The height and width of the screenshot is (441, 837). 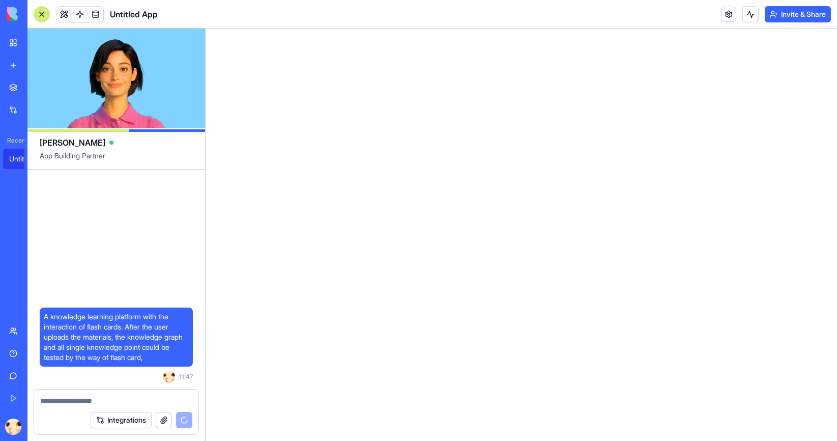 What do you see at coordinates (23, 159) in the screenshot?
I see `div: Untitled App` at bounding box center [23, 159].